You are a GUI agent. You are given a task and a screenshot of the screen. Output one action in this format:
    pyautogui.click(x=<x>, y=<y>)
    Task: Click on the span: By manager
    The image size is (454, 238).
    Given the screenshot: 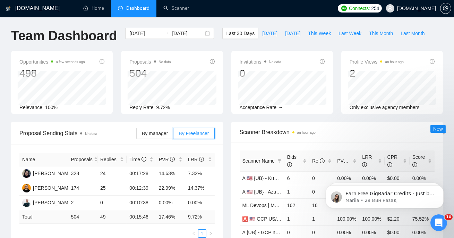 What is the action you would take?
    pyautogui.click(x=155, y=133)
    